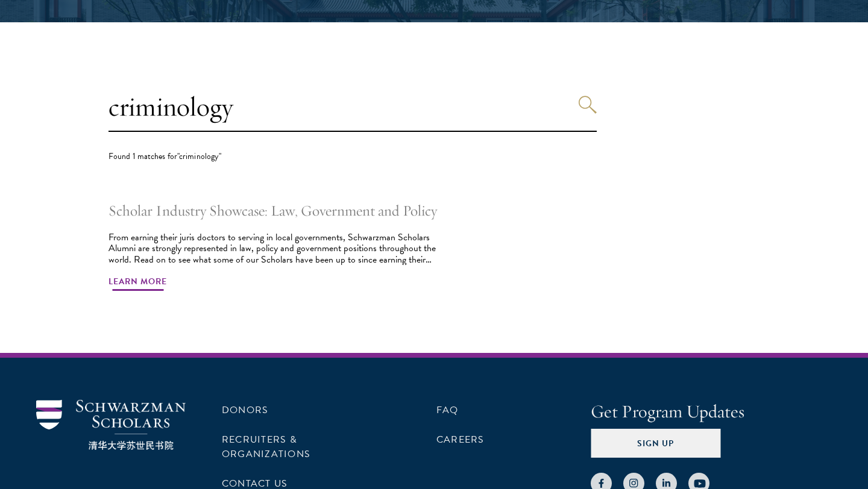 This screenshot has width=868, height=489. Describe the element at coordinates (266, 447) in the screenshot. I see `a: Recruiters & Organizations` at that location.